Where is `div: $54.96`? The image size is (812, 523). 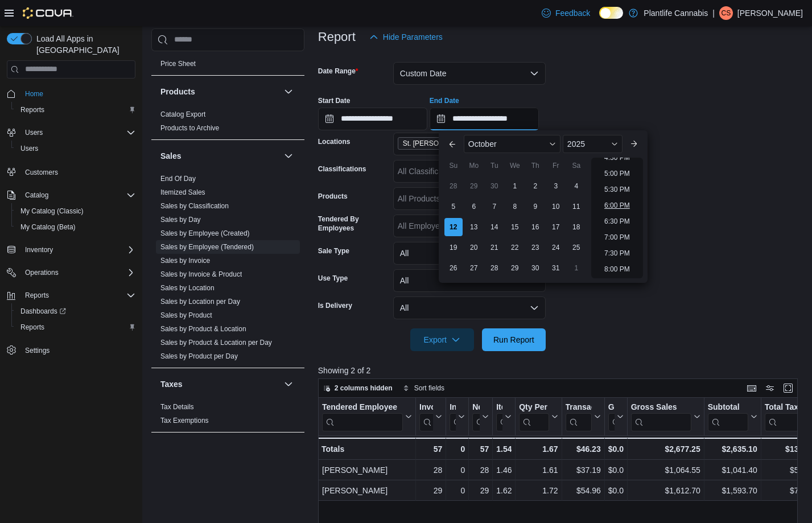 div: $54.96 is located at coordinates (583, 491).